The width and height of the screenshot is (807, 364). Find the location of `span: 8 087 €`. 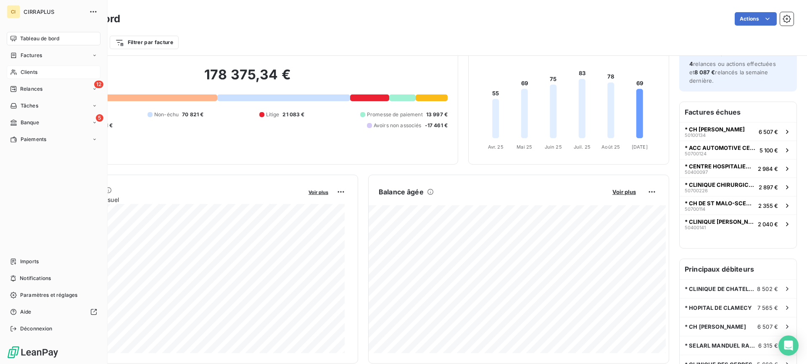

span: 8 087 € is located at coordinates (705, 72).